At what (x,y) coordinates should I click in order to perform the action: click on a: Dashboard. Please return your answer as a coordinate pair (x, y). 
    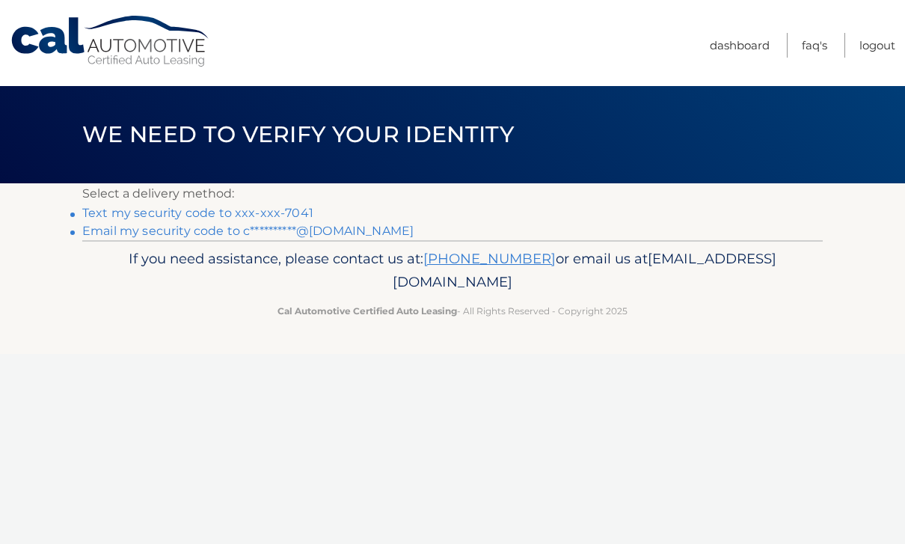
    Looking at the image, I should click on (740, 45).